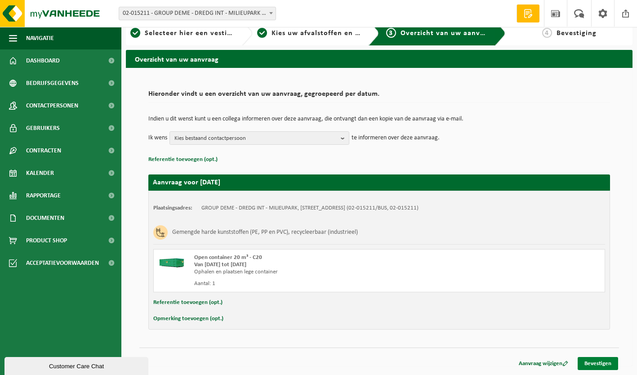 This screenshot has height=375, width=637. Describe the element at coordinates (396, 138) in the screenshot. I see `p: te informeren over deze aanvraag.` at that location.